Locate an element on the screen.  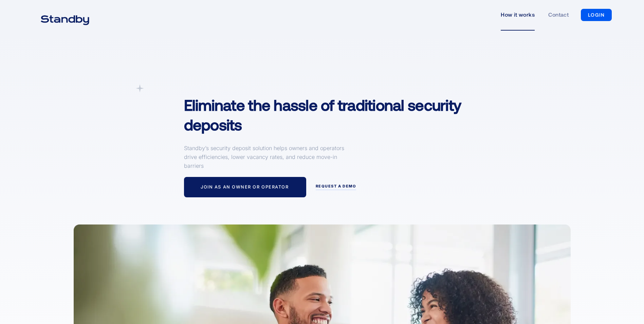
div: Join as an owner or operator is located at coordinates (244, 187).